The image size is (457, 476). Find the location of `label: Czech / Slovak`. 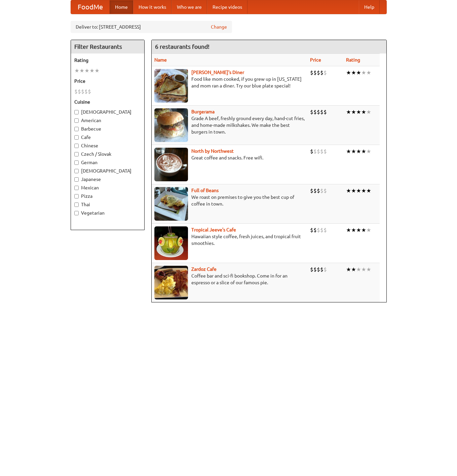

label: Czech / Slovak is located at coordinates (107, 154).